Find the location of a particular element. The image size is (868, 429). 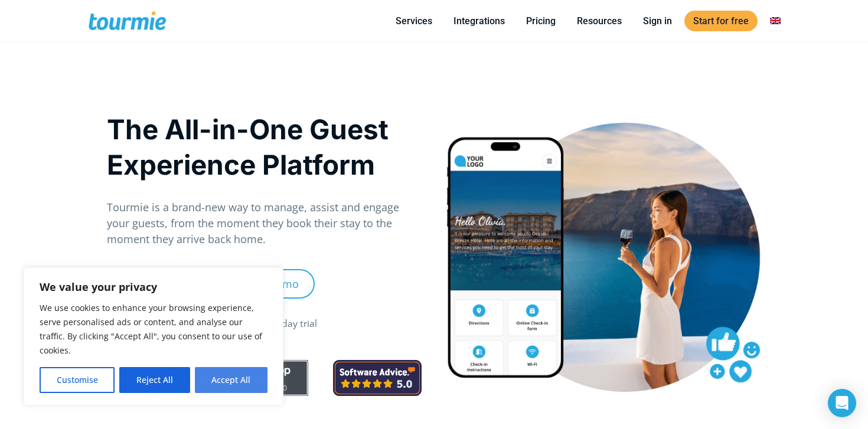

a: Resources is located at coordinates (599, 21).